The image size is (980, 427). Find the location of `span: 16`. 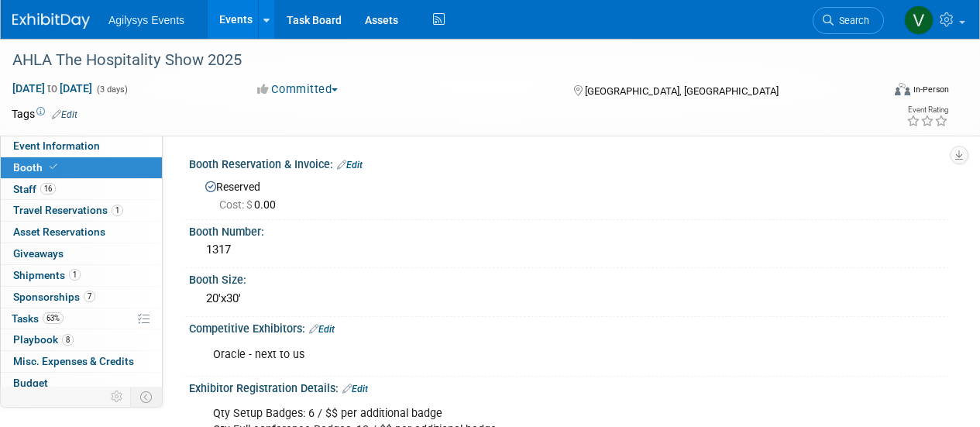

span: 16 is located at coordinates (48, 189).